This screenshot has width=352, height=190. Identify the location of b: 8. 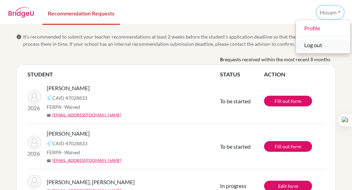
(221, 59).